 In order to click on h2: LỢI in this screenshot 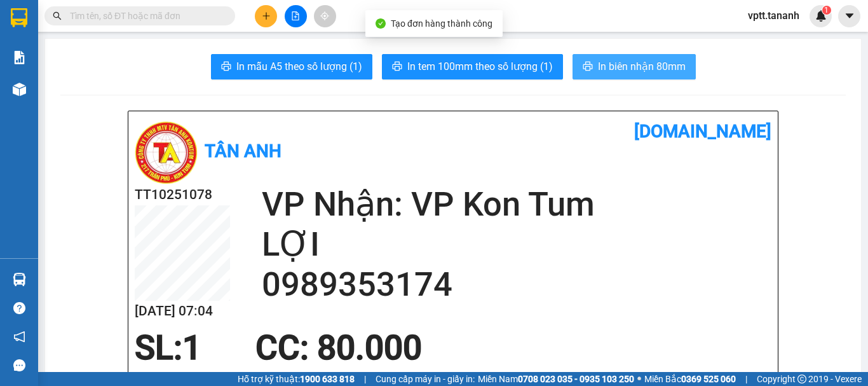, I will do `click(516, 244)`.